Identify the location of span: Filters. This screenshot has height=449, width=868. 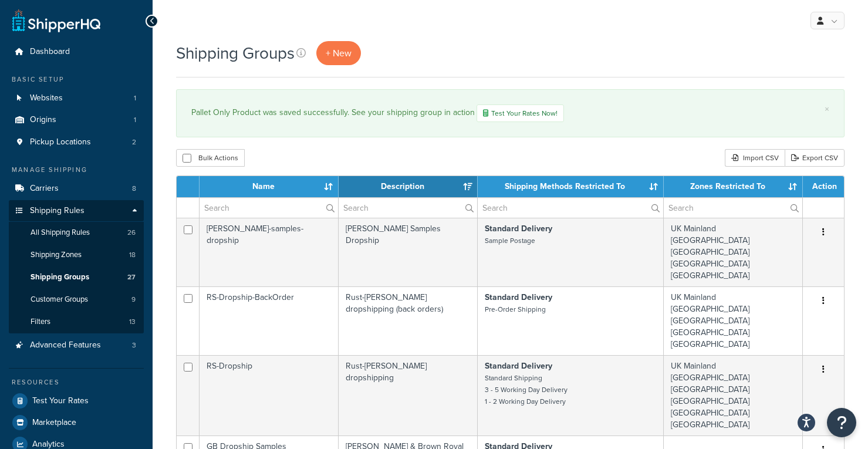
(40, 322).